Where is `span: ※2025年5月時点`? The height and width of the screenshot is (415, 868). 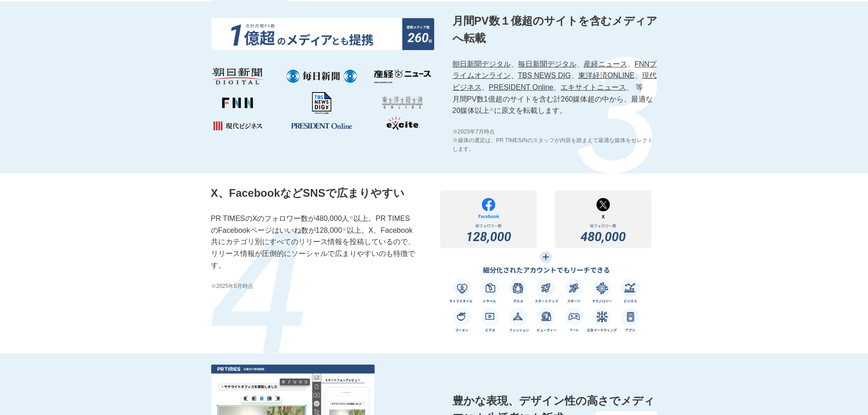 span: ※2025年5月時点 is located at coordinates (313, 286).